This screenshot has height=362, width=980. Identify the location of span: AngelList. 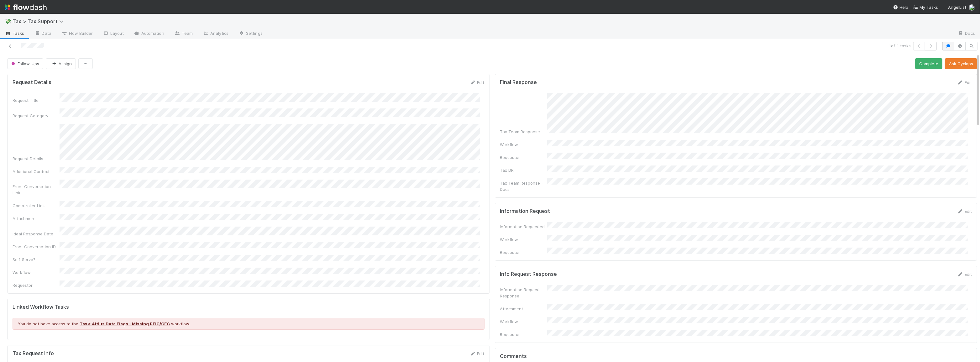
(957, 7).